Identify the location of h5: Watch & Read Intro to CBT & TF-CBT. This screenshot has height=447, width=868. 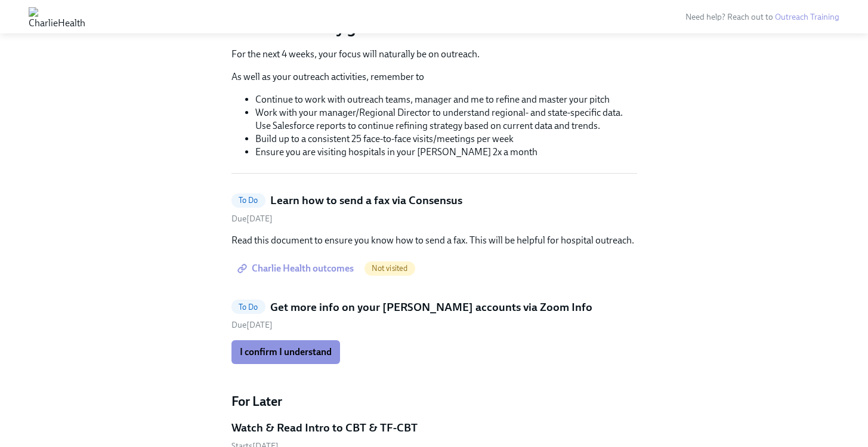
(325, 428).